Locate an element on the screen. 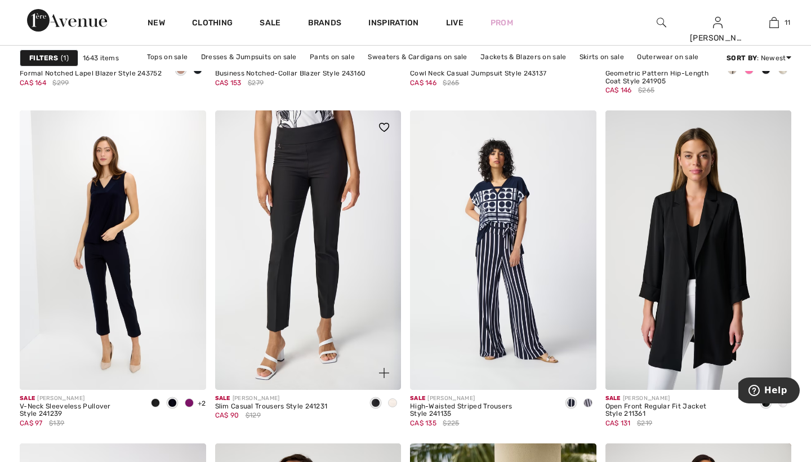 The image size is (811, 462). a: Clothing is located at coordinates (212, 24).